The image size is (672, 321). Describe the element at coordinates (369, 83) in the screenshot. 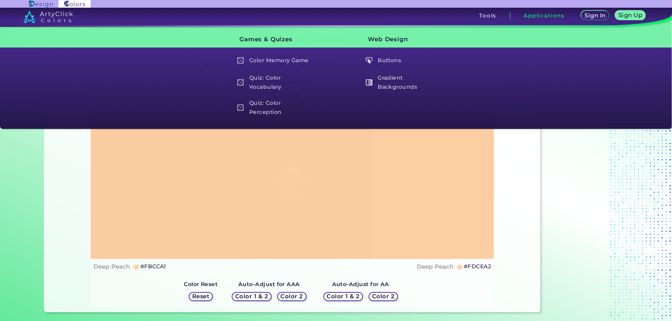

I see `img: icon_gradient_white.svg` at that location.